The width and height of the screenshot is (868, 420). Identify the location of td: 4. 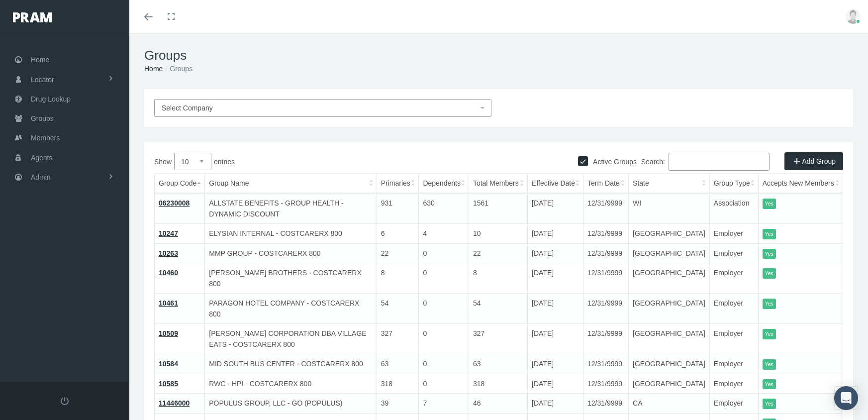
(444, 234).